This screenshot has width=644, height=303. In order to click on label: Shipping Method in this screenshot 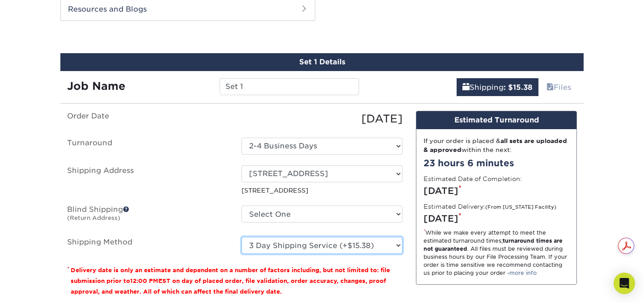, I will do `click(148, 245)`.